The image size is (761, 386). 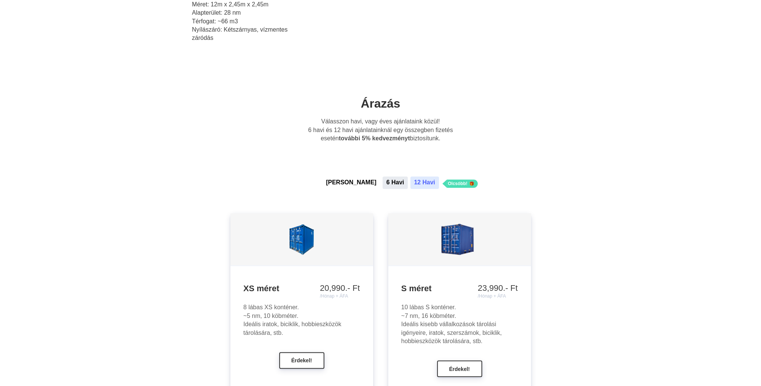 I want to click on img: Emoji Gift PNG, so click(x=472, y=183).